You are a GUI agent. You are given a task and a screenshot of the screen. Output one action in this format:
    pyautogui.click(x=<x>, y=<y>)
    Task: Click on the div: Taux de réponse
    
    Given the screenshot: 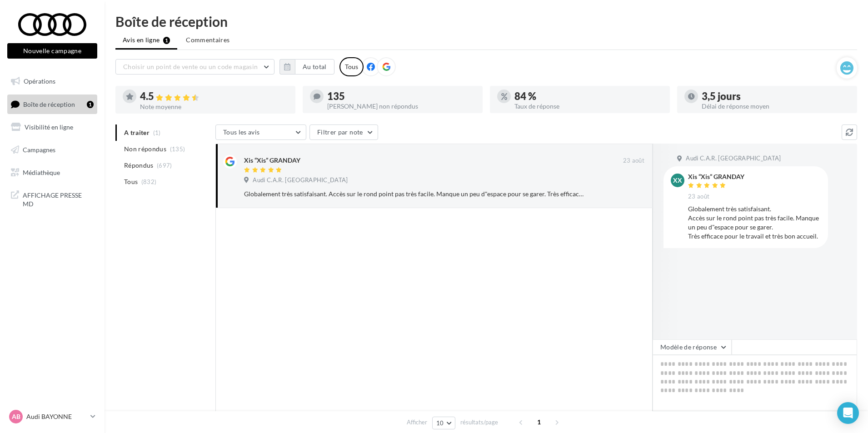 What is the action you would take?
    pyautogui.click(x=588, y=106)
    